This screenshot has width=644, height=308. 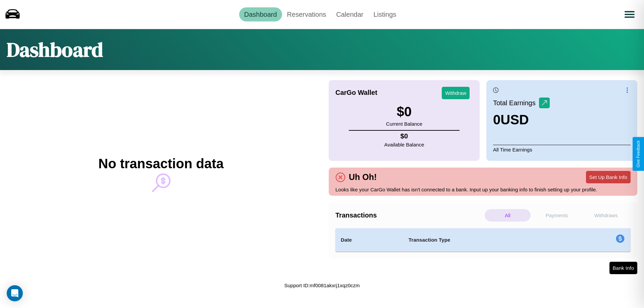 I want to click on h4: Transactions, so click(x=409, y=216).